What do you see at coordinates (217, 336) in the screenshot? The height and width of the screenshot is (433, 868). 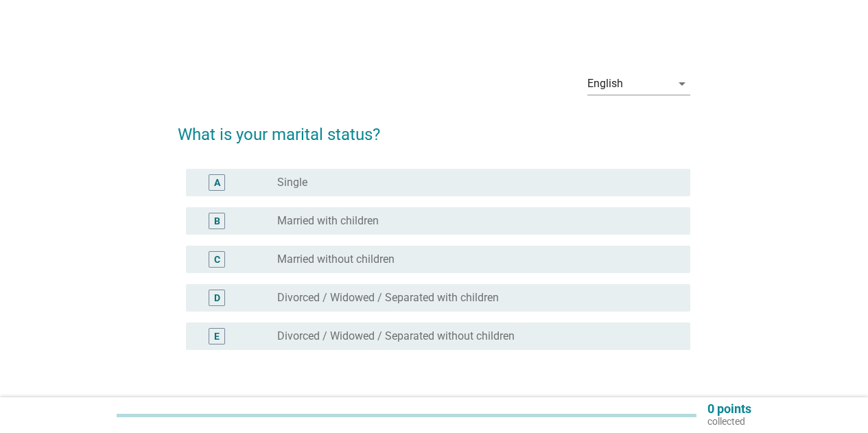 I see `div: E` at bounding box center [217, 336].